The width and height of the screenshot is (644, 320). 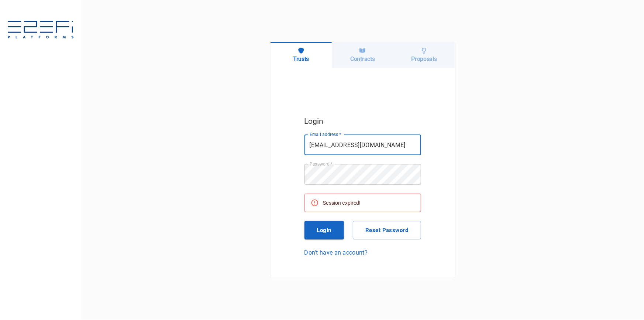 What do you see at coordinates (342, 203) in the screenshot?
I see `div: Session expired!` at bounding box center [342, 203].